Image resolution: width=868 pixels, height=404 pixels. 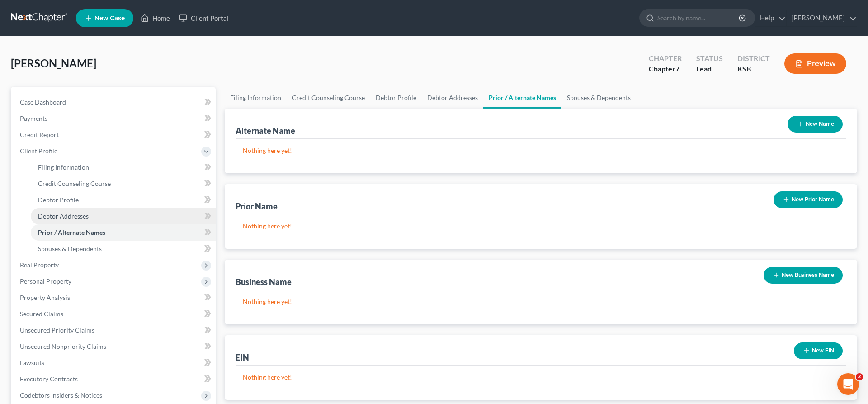 What do you see at coordinates (710, 69) in the screenshot?
I see `div: Lead` at bounding box center [710, 69].